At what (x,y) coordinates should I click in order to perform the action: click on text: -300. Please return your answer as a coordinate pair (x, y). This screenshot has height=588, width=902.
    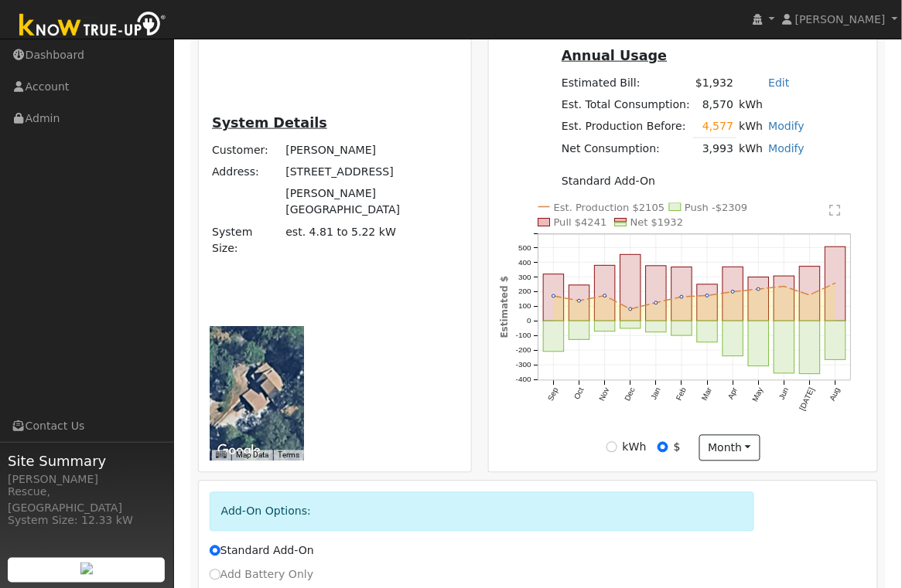
    Looking at the image, I should click on (523, 365).